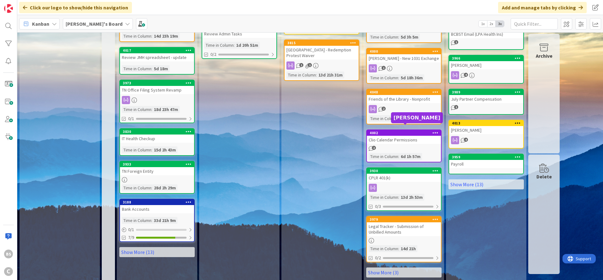 This screenshot has width=603, height=280. I want to click on span: 1x, so click(483, 24).